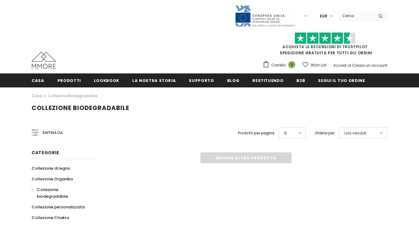 The image size is (419, 230). Describe the element at coordinates (154, 80) in the screenshot. I see `span: La nostra storia` at that location.